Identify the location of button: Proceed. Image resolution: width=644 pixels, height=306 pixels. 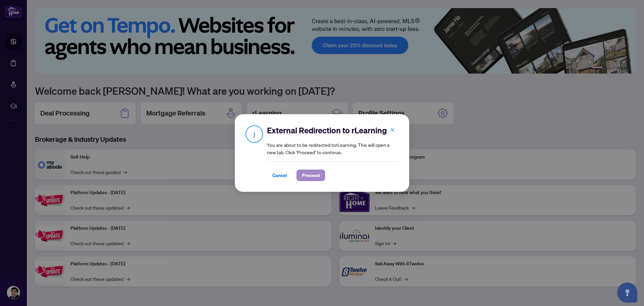
(310, 175).